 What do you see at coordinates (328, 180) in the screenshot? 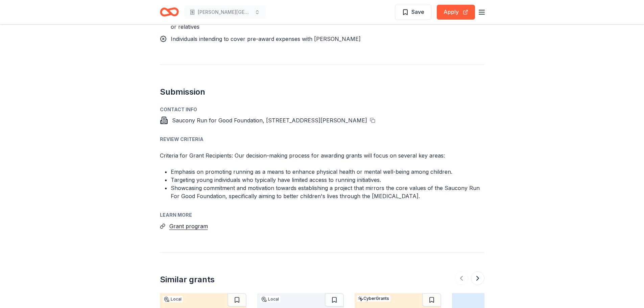
I see `li: Targeting young individuals who typically have limited access to running initiatives.` at bounding box center [328, 180].